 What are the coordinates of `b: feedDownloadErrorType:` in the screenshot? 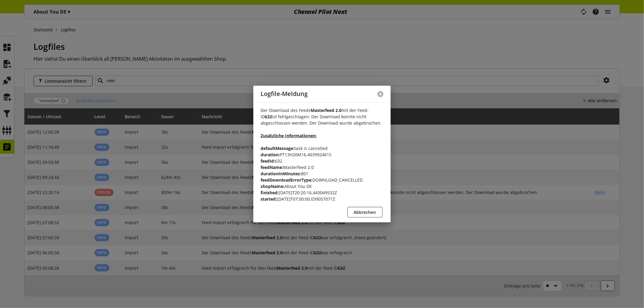 It's located at (287, 180).